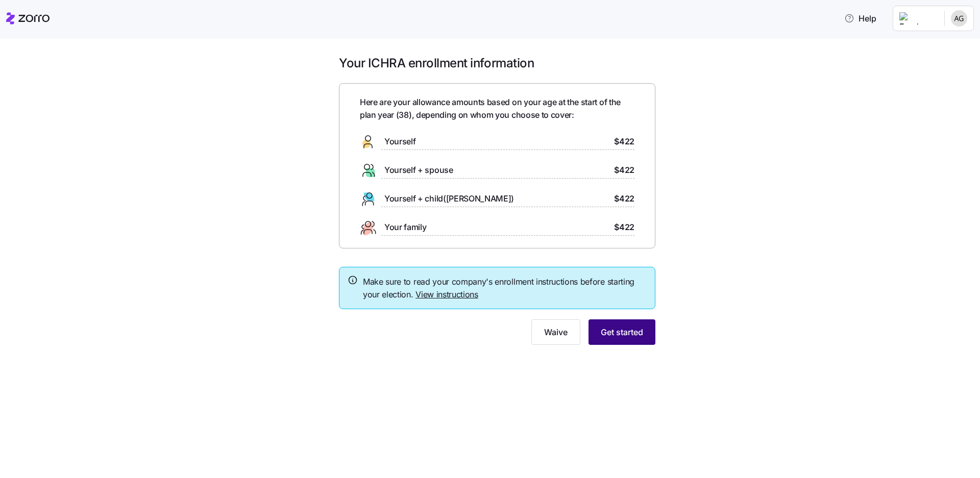  What do you see at coordinates (555, 332) in the screenshot?
I see `button: Waive` at bounding box center [555, 332].